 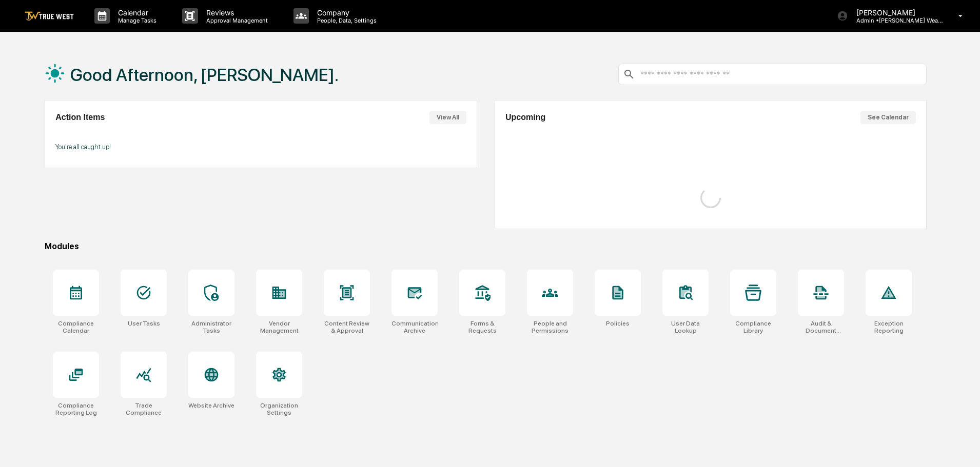 I want to click on div: Compliance Library, so click(x=753, y=327).